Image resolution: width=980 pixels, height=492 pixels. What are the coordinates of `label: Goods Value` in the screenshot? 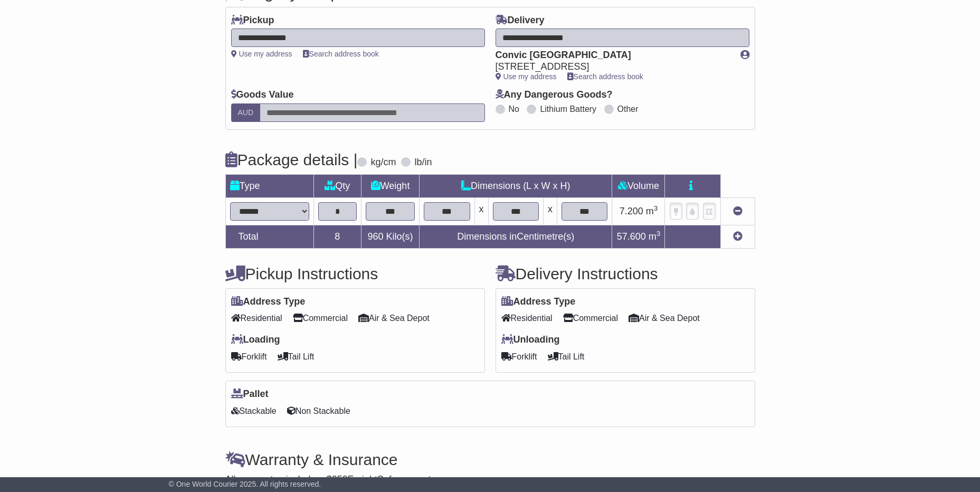 It's located at (262, 95).